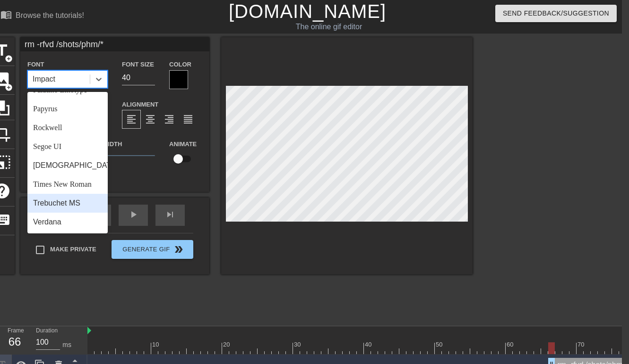 This screenshot has height=364, width=629. I want to click on span: format_align_justify, so click(188, 120).